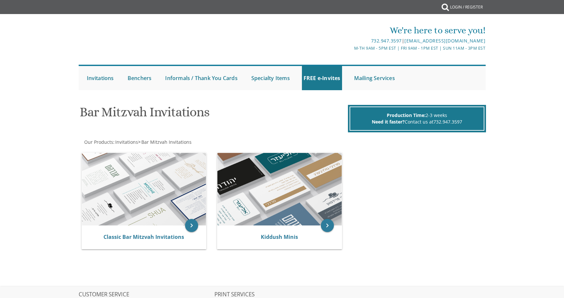  I want to click on a: Specialty Items, so click(271, 78).